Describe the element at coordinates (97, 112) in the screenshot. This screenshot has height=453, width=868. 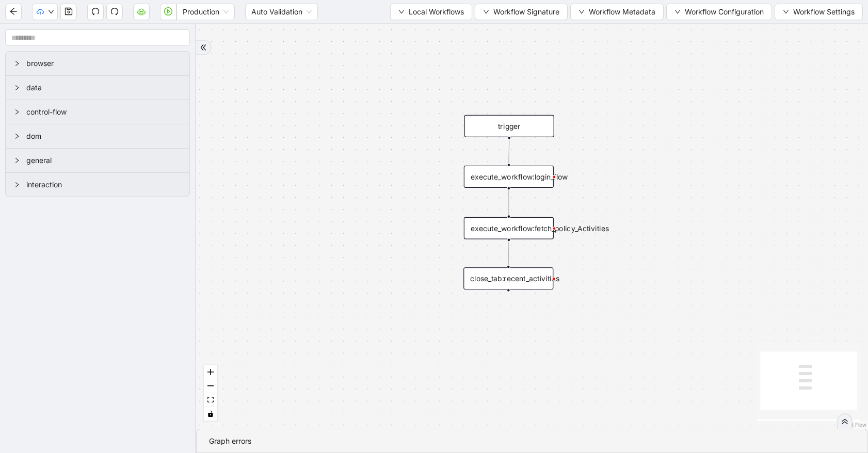
I see `div: control-flow` at that location.